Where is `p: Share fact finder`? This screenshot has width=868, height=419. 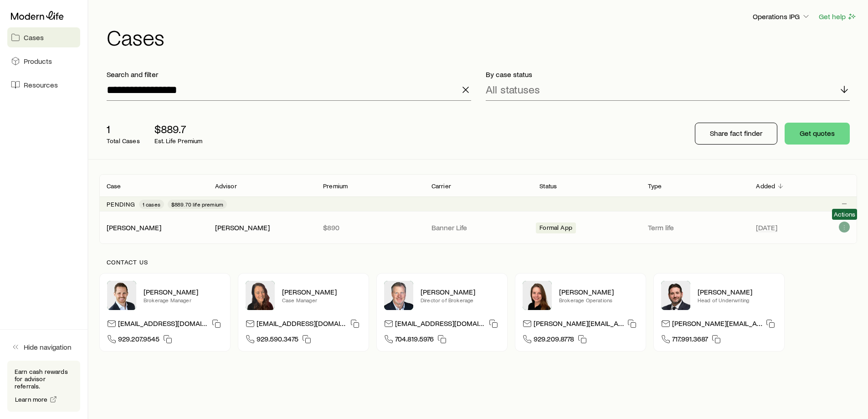
p: Share fact finder is located at coordinates (736, 133).